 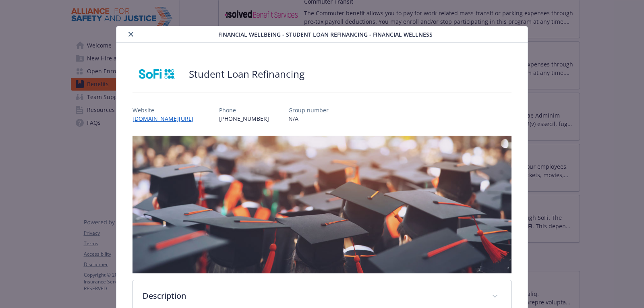 I want to click on p: Phone, so click(x=244, y=110).